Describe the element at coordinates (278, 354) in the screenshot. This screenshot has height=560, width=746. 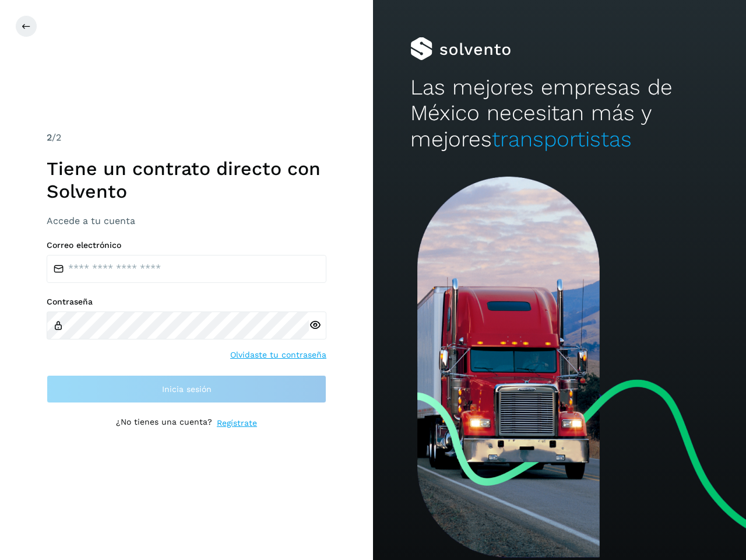
I see `a: Olvidaste tu contraseña` at that location.